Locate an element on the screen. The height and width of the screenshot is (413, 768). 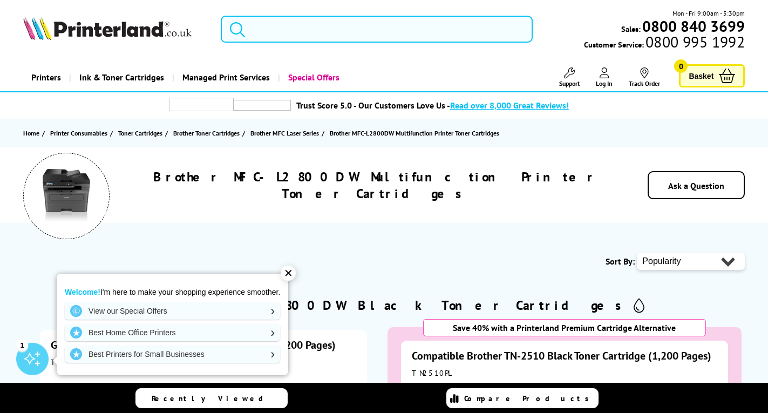
span: Ink & Toner Cartridges is located at coordinates (121, 77).